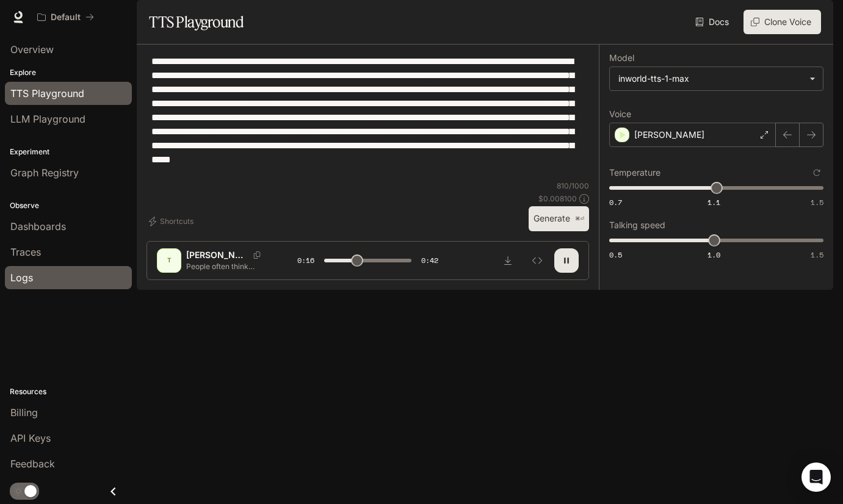  What do you see at coordinates (227, 266) in the screenshot?
I see `p: People often think weight loss is about little tricks. Drink lemon water in the morning and fat m...` at bounding box center [227, 266].